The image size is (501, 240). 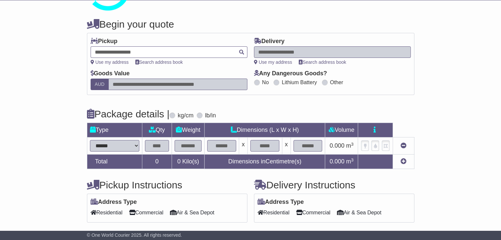 I want to click on label: AUD, so click(x=100, y=84).